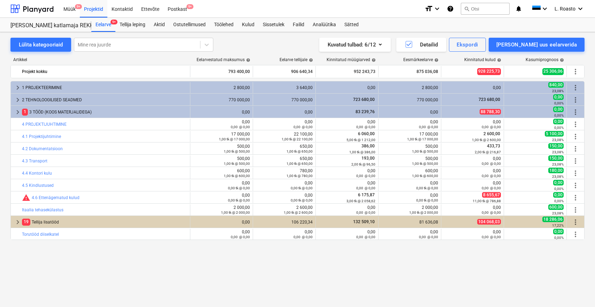 The height and width of the screenshot is (307, 595). I want to click on div: 81 636,08, so click(410, 222).